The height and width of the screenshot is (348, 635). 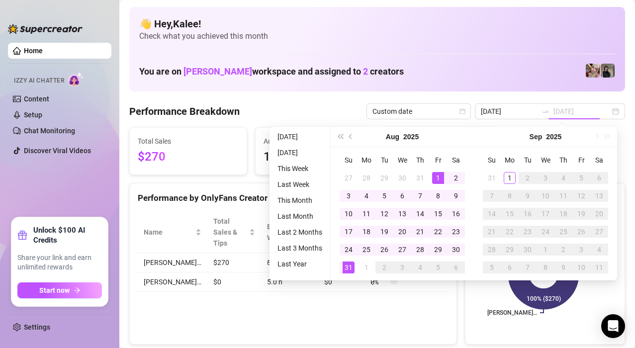 What do you see at coordinates (456, 196) in the screenshot?
I see `td: 2025-08-09` at bounding box center [456, 196].